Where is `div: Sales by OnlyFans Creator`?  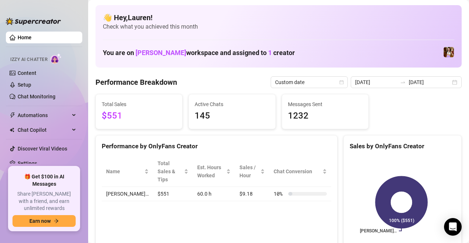 div: Sales by OnlyFans Creator is located at coordinates (402, 146).